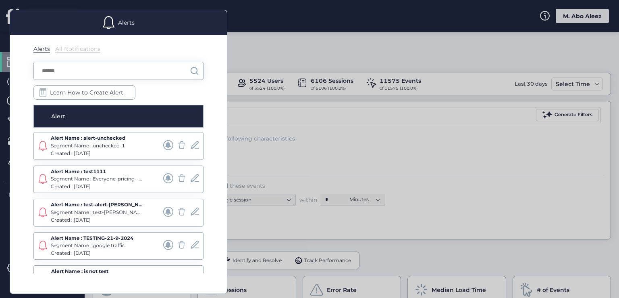 The image size is (619, 298). What do you see at coordinates (97, 138) in the screenshot?
I see `div: Alert Name : alert-unchecked` at bounding box center [97, 138].